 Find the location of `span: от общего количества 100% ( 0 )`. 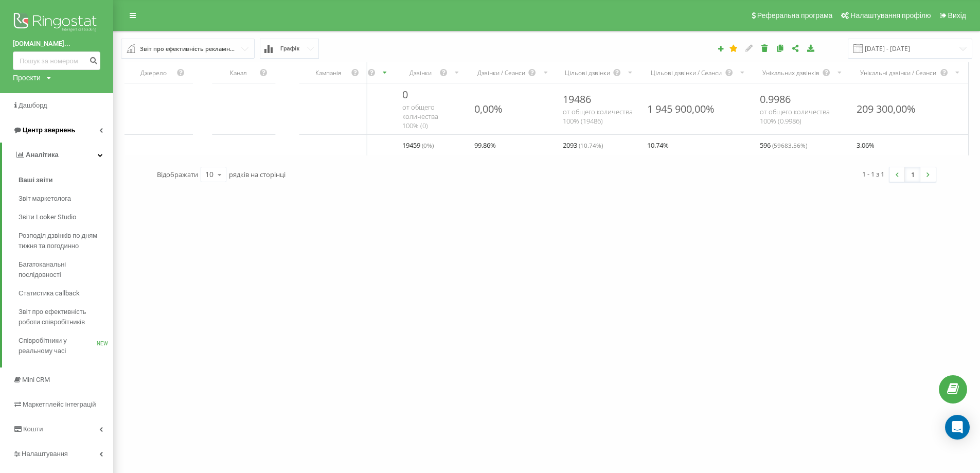

span: от общего количества 100% ( 0 ) is located at coordinates (420, 117).